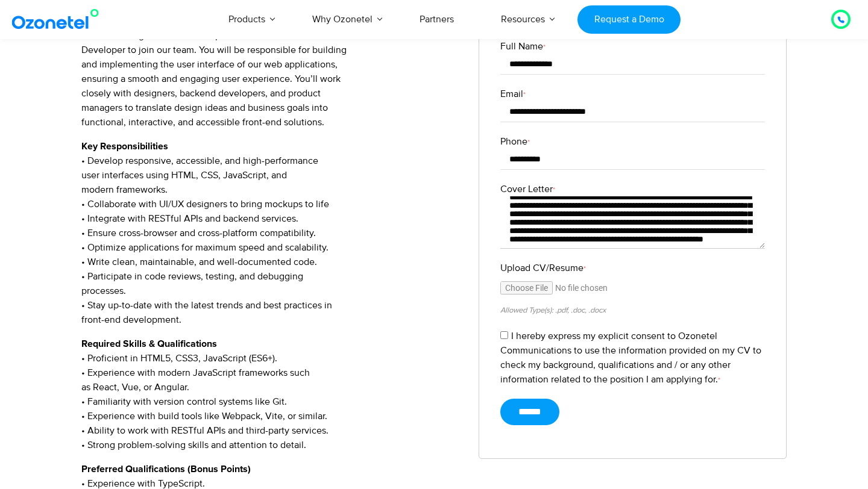 The height and width of the screenshot is (489, 868). What do you see at coordinates (271, 233) in the screenshot?
I see `p: • Develop responsive, accessible, and high-performance user interfaces using HTML, CSS, JavaScrip...` at bounding box center [271, 233].